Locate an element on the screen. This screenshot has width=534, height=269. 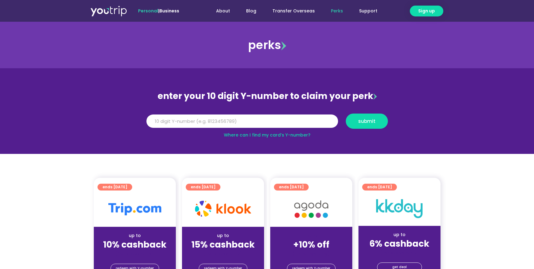
a: About is located at coordinates (223, 11).